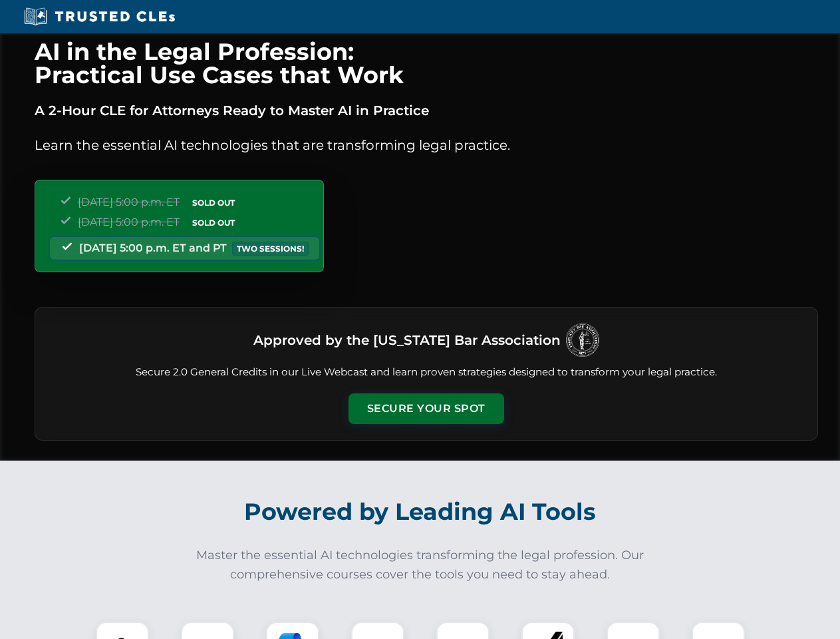 Image resolution: width=840 pixels, height=639 pixels. What do you see at coordinates (427, 145) in the screenshot?
I see `p: Learn the essential AI technologies that are transforming legal practice.` at bounding box center [427, 145].